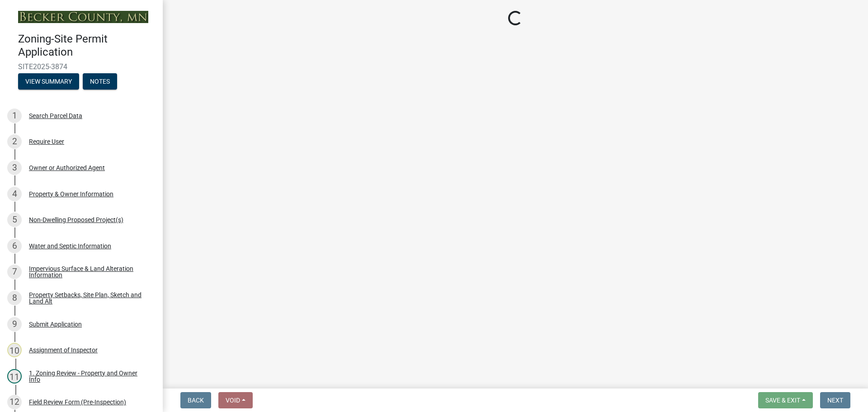 The height and width of the screenshot is (412, 868). What do you see at coordinates (48, 82) in the screenshot?
I see `button: View Summary` at bounding box center [48, 82].